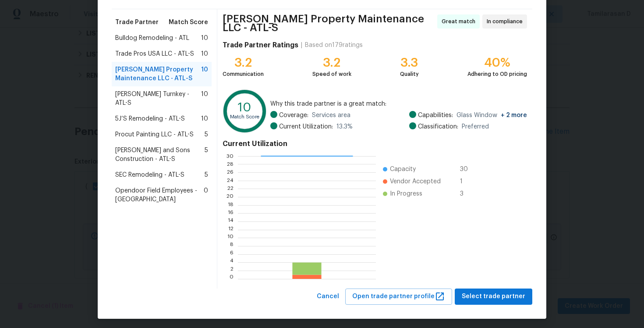 This screenshot has height=328, width=644. Describe the element at coordinates (152, 38) in the screenshot. I see `span: Bulldog Remodeling - ATL` at that location.